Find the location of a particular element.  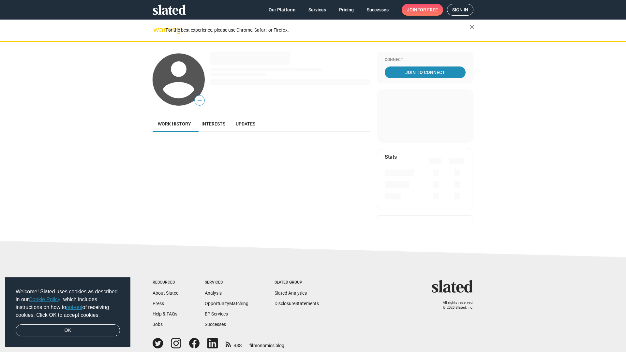

a: Analysis is located at coordinates (213, 293).